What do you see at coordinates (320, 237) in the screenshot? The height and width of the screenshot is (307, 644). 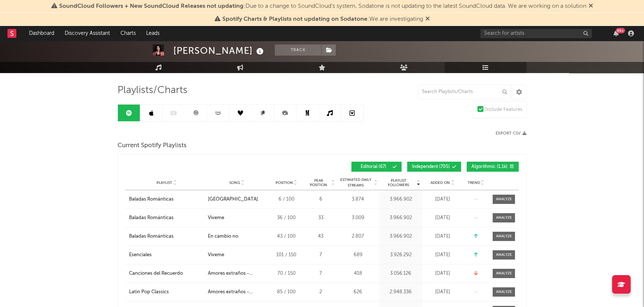 I see `div: 43` at bounding box center [320, 237].